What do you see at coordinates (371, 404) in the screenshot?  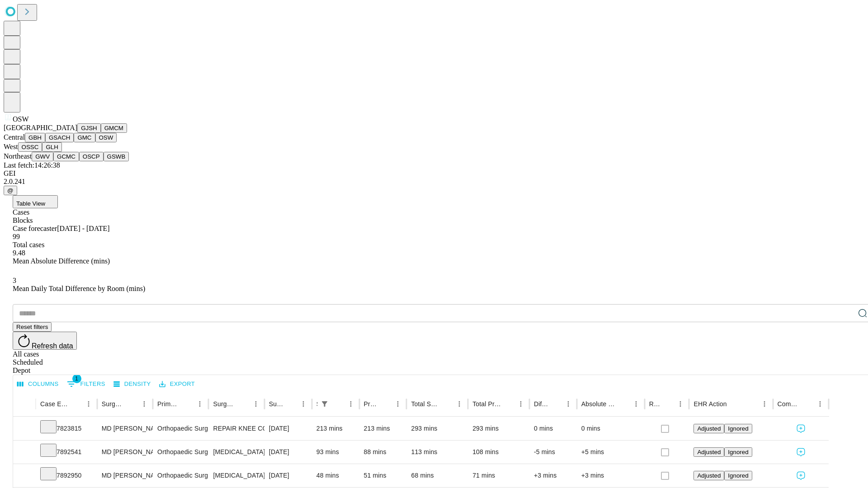 I see `div: Predicted In Room Duration` at bounding box center [371, 404].